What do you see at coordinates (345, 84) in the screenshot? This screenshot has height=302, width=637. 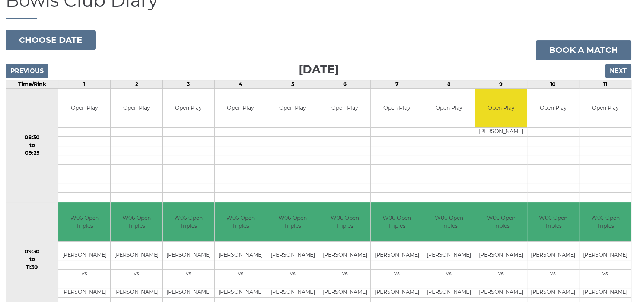 I see `td: 6` at bounding box center [345, 84].